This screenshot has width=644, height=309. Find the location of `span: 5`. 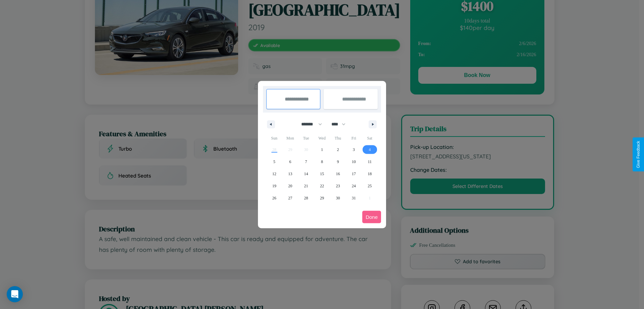

span: 5 is located at coordinates (275, 162).